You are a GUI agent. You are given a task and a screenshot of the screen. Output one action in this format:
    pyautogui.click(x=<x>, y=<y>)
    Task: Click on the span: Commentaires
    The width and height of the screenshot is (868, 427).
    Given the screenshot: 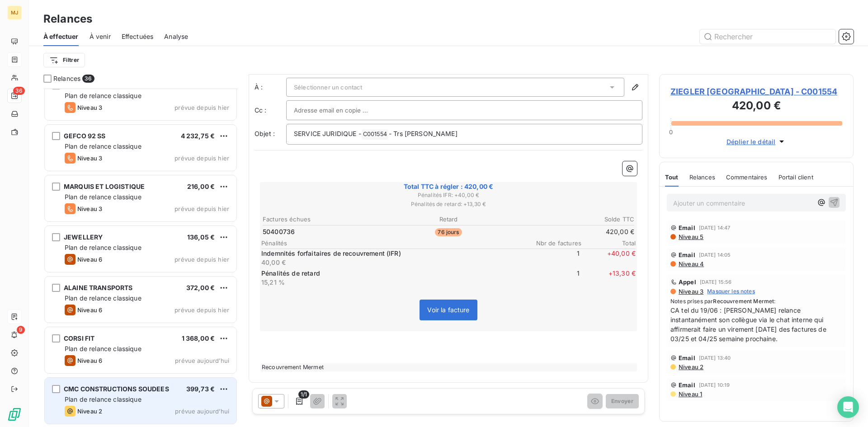 What is the action you would take?
    pyautogui.click(x=747, y=177)
    